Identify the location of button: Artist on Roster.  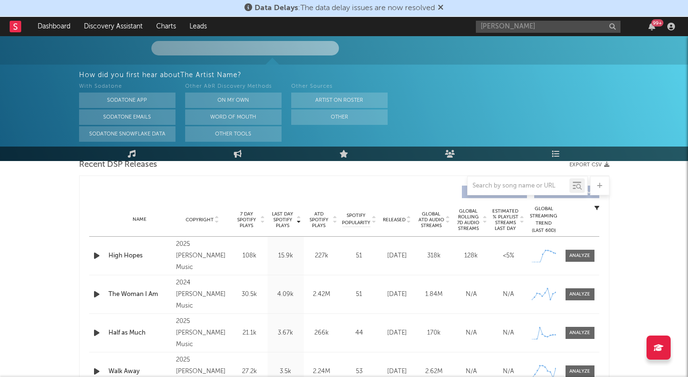
(339, 100).